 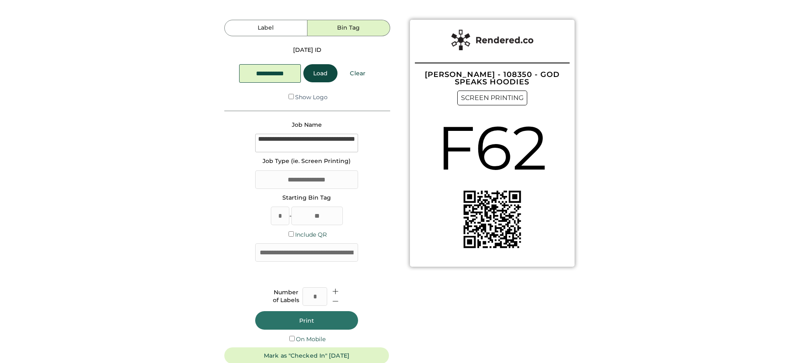 I want to click on label: Show Logo, so click(x=311, y=97).